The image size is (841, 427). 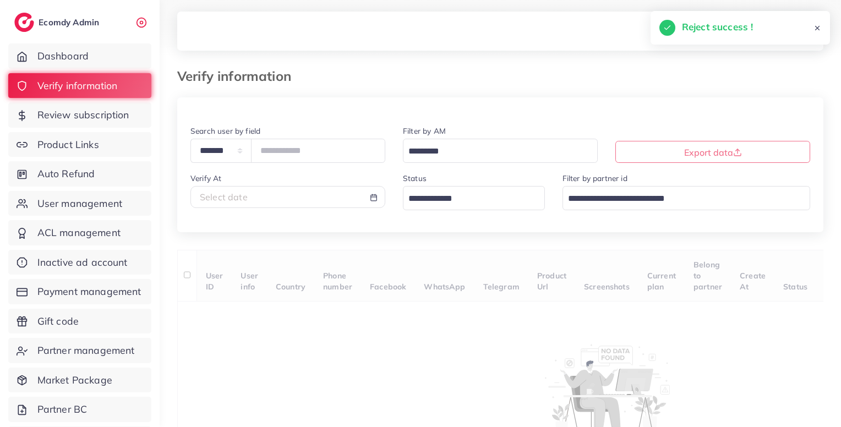 What do you see at coordinates (80, 321) in the screenshot?
I see `a: Gift code` at bounding box center [80, 321].